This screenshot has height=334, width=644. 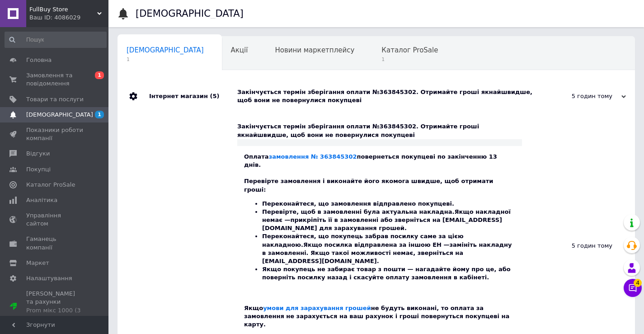 What do you see at coordinates (389, 273) in the screenshot?
I see `li: Якщо покупець не забирає товар з пошти — нагадайте йому про це, або поверніть посилку назад і ска...` at bounding box center [389, 273].